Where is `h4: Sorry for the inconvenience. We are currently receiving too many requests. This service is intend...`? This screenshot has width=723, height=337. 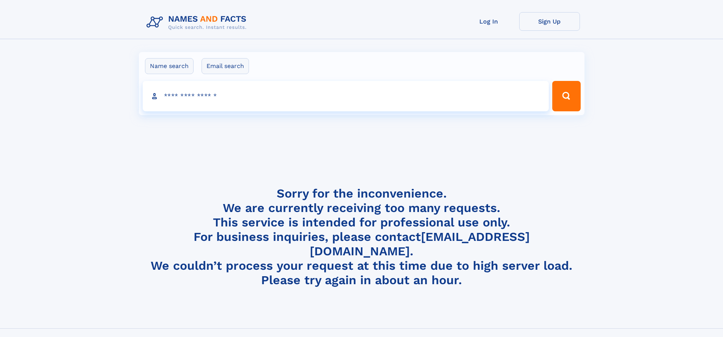
h4: Sorry for the inconvenience. We are currently receiving too many requests. This service is intend... is located at coordinates (362, 237).